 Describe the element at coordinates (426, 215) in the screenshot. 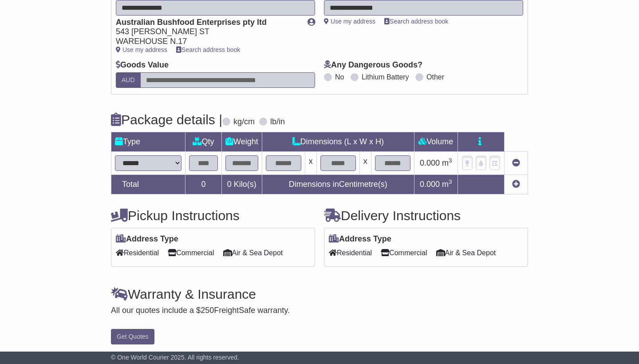

I see `h4: Delivery Instructions` at that location.